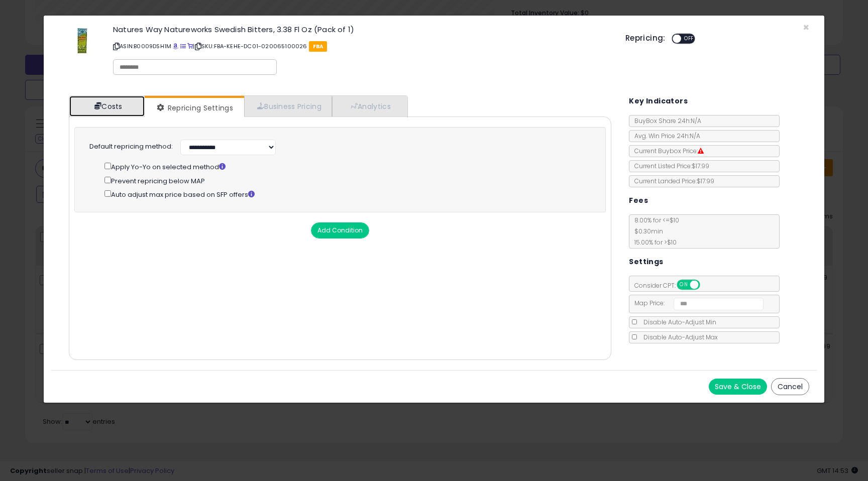 The width and height of the screenshot is (868, 481). I want to click on img: 41R3l4+0MVL._SL60_.jpg, so click(82, 41).